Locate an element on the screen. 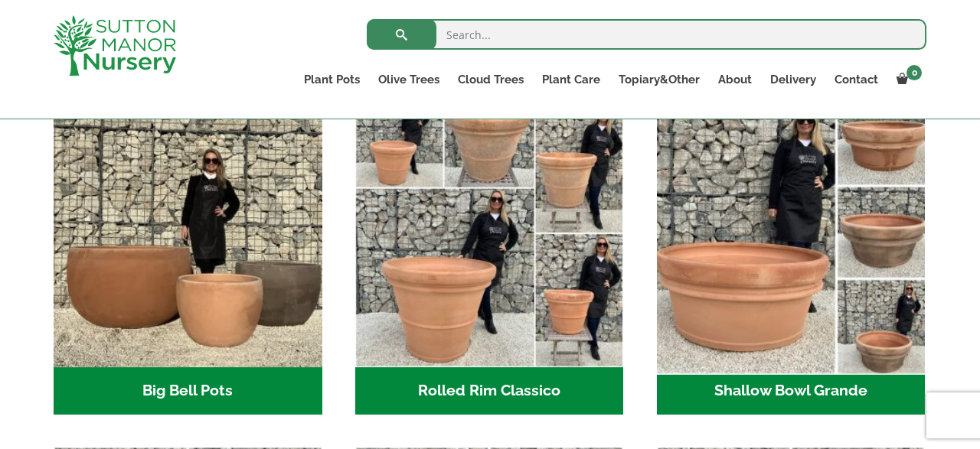 Image resolution: width=980 pixels, height=449 pixels. a: Visit product category Shallow Bowl Grande is located at coordinates (791, 257).